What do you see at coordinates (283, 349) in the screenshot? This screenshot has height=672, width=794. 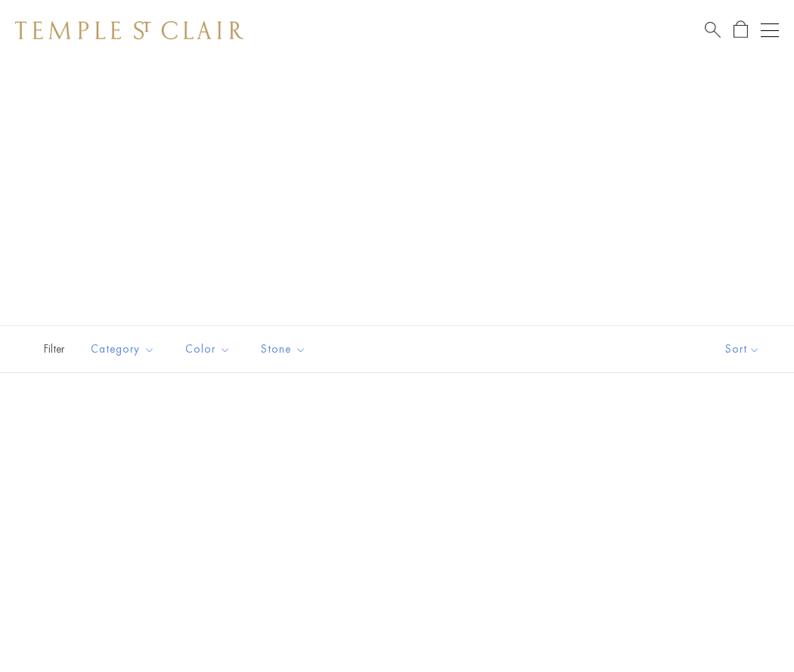 I see `button: Stone` at bounding box center [283, 349].